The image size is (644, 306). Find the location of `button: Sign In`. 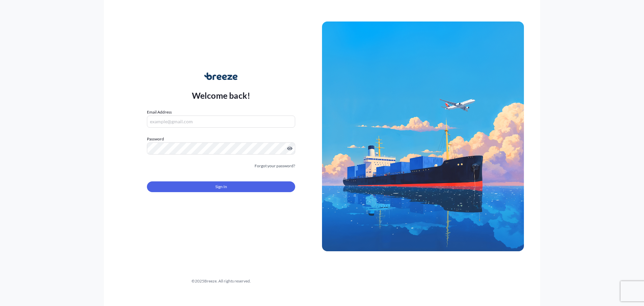

button: Sign In is located at coordinates (221, 187).